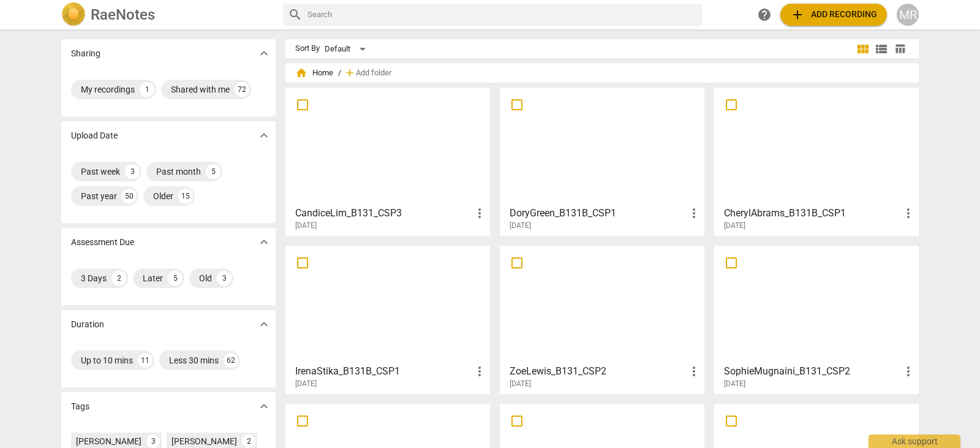  Describe the element at coordinates (764, 15) in the screenshot. I see `a: Help` at that location.